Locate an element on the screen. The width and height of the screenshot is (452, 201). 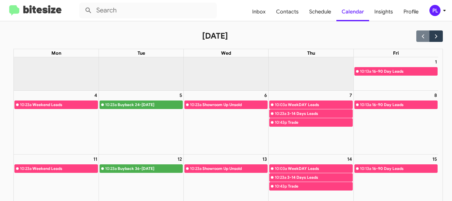
input: Search is located at coordinates (148, 10).